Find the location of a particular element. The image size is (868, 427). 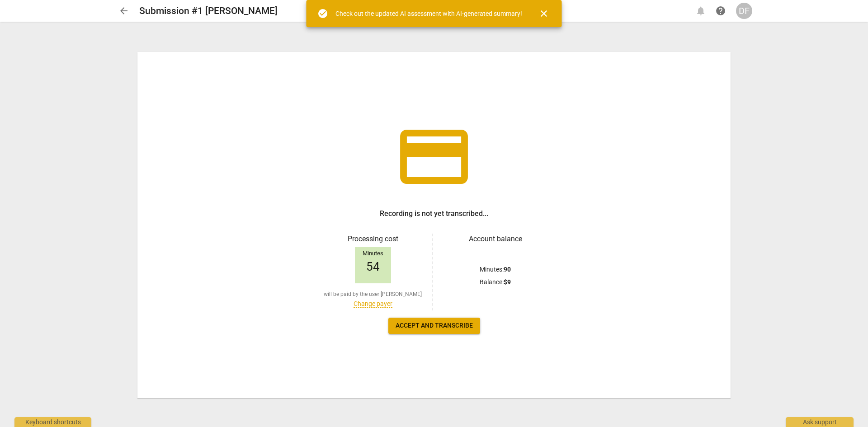

a: Change payer is located at coordinates (373, 304).